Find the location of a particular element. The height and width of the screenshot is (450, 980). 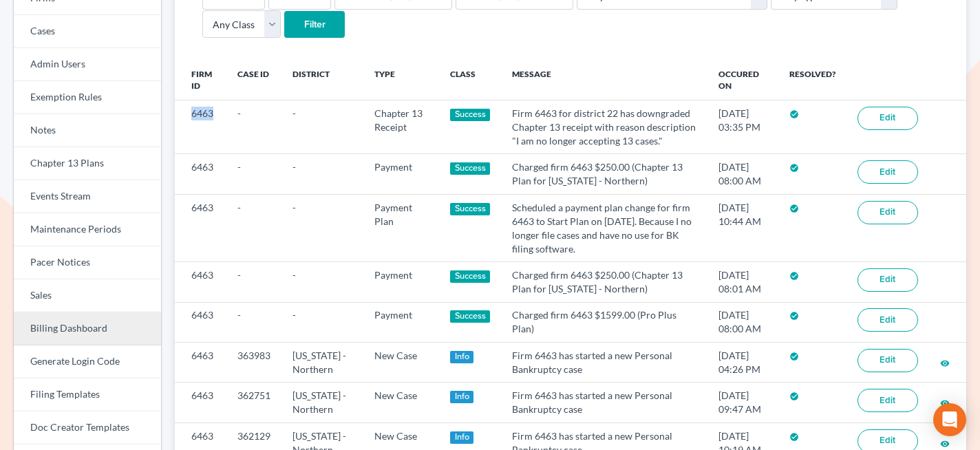

td: 363983 is located at coordinates (254, 362).